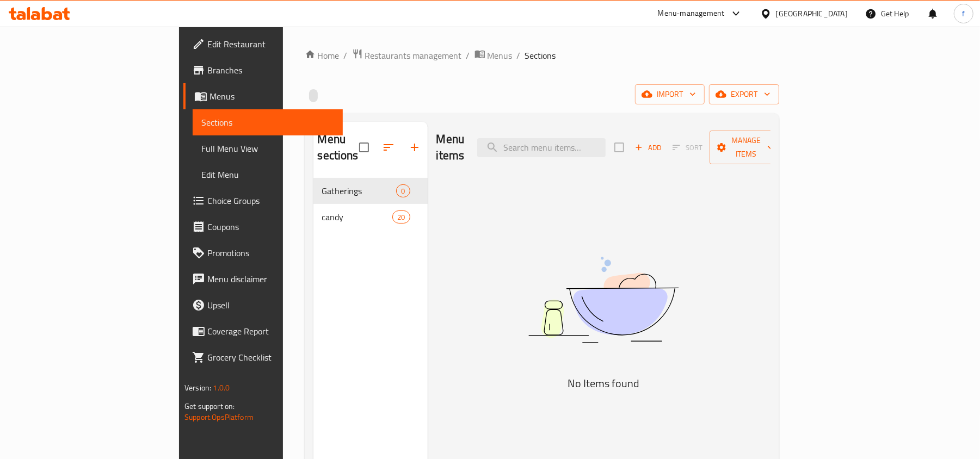 Image resolution: width=980 pixels, height=459 pixels. What do you see at coordinates (219, 417) in the screenshot?
I see `a: Support.OpsPlatform` at bounding box center [219, 417].